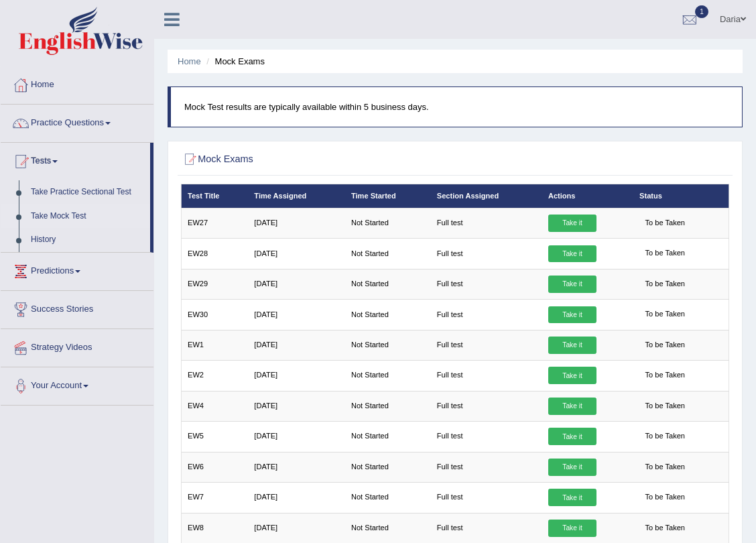 This screenshot has height=543, width=756. Describe the element at coordinates (234, 61) in the screenshot. I see `li: Mock Exams` at that location.